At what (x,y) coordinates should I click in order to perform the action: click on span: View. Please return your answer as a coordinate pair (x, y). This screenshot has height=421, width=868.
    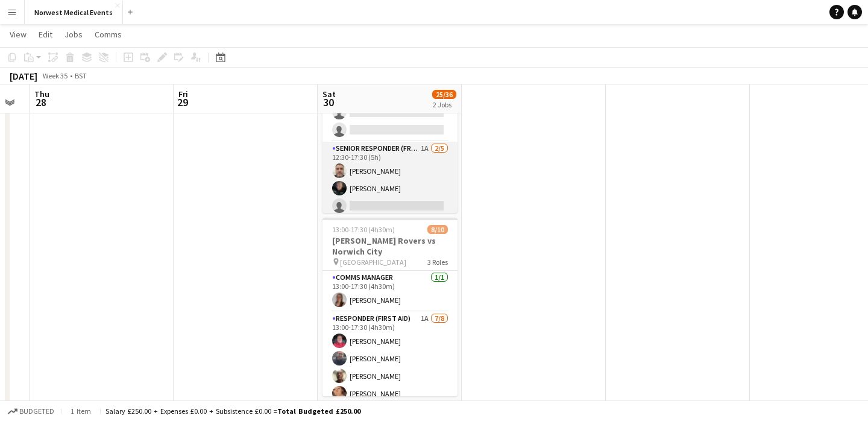
    Looking at the image, I should click on (18, 34).